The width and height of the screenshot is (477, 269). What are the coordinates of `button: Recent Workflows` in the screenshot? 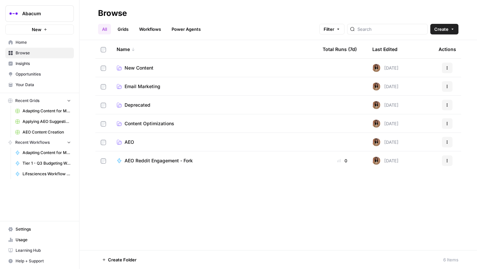 It's located at (39, 142).